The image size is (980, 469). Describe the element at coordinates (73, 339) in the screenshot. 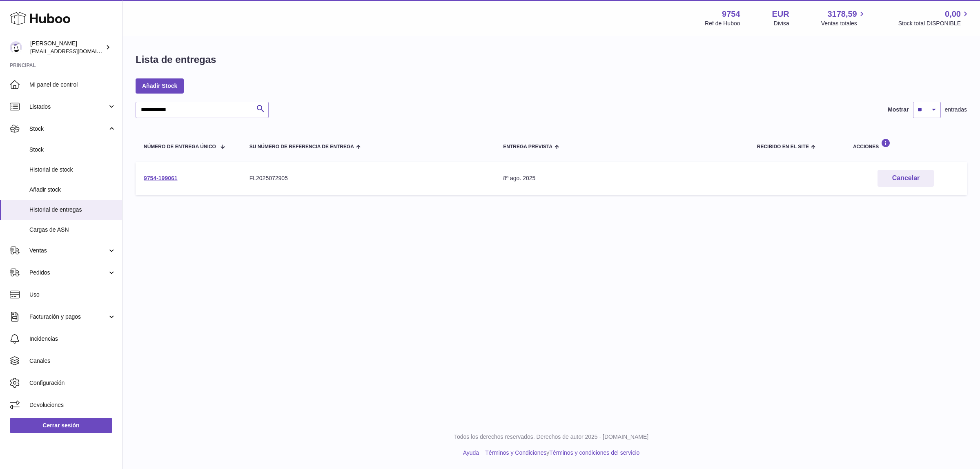

I see `span: Incidencias` at that location.